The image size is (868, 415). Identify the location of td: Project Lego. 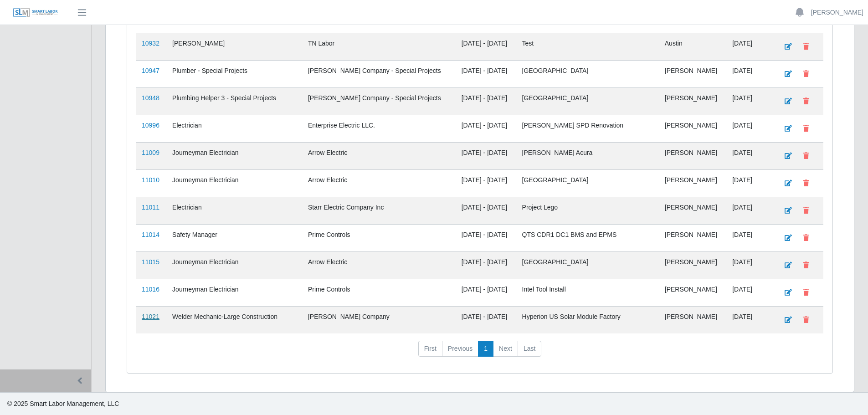
(588, 211).